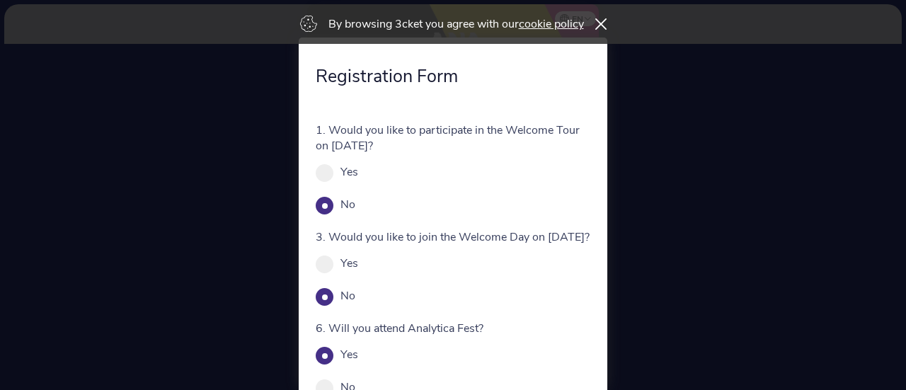 The height and width of the screenshot is (390, 906). What do you see at coordinates (456, 24) in the screenshot?
I see `p: By browsing 3cket you agree with our` at bounding box center [456, 24].